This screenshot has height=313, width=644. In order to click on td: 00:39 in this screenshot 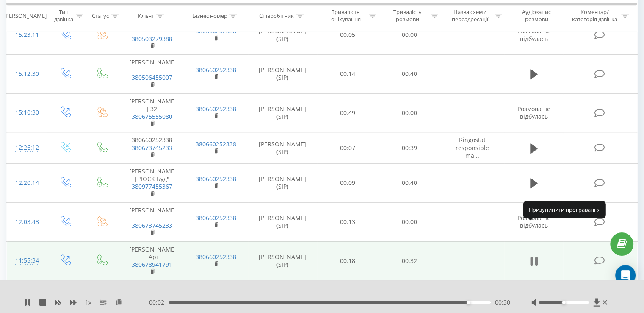, I will do `click(409, 148)`.